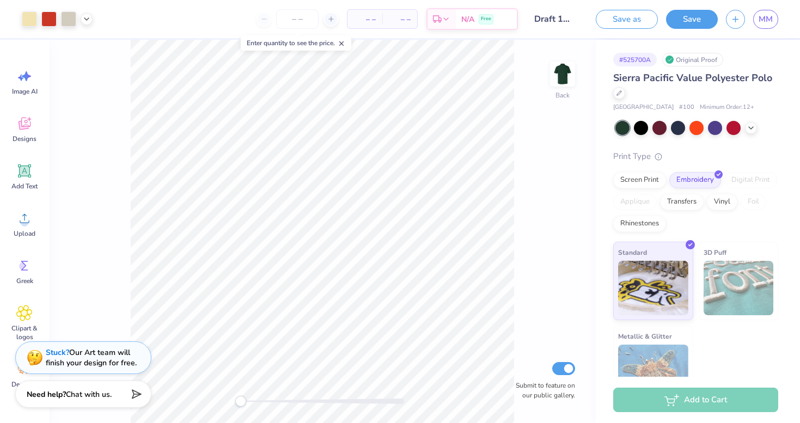  Describe the element at coordinates (635, 202) in the screenshot. I see `div: Applique` at that location.